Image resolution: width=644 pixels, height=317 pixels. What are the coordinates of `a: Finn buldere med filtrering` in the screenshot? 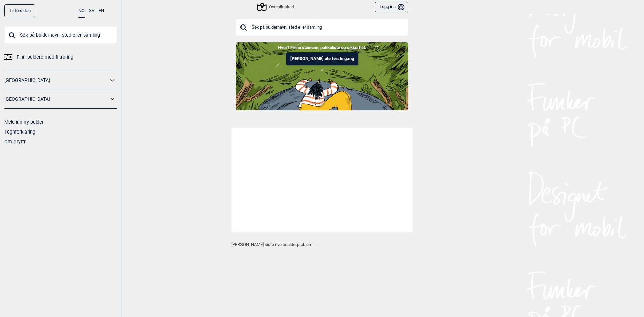 It's located at (61, 57).